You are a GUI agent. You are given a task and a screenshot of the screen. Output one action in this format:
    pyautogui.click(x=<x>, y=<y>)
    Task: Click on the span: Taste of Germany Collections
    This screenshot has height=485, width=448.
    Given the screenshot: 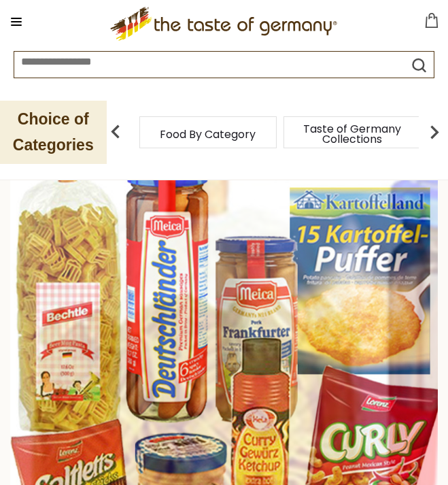 What is the action you would take?
    pyautogui.click(x=352, y=134)
    